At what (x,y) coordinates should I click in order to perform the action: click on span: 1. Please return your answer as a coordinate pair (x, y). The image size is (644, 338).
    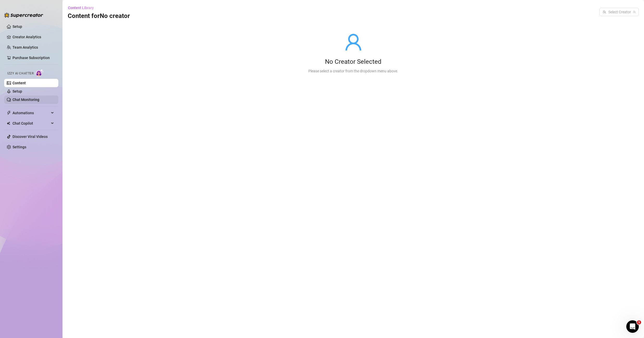
    Looking at the image, I should click on (639, 323).